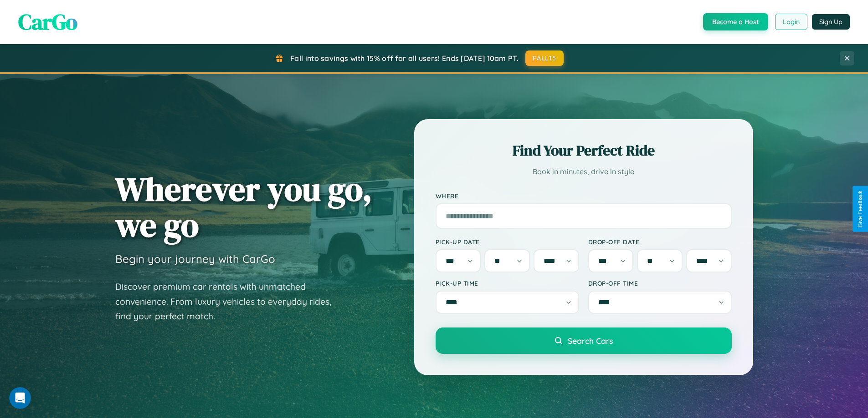  Describe the element at coordinates (48, 22) in the screenshot. I see `span: CarGo` at that location.